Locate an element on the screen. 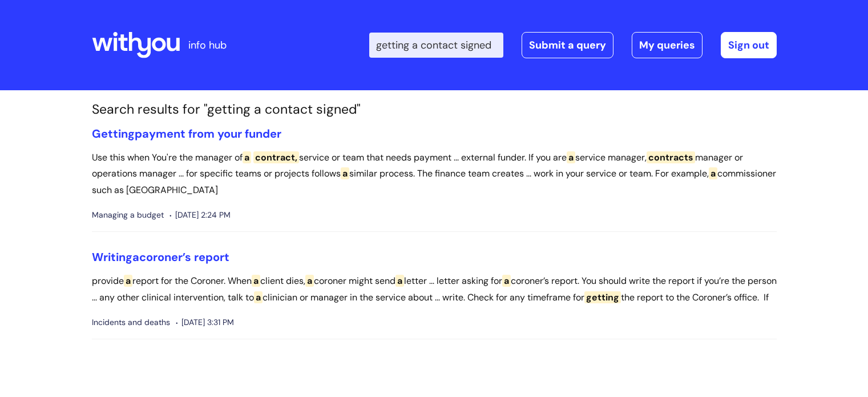  span: Managing a budget is located at coordinates (128, 215).